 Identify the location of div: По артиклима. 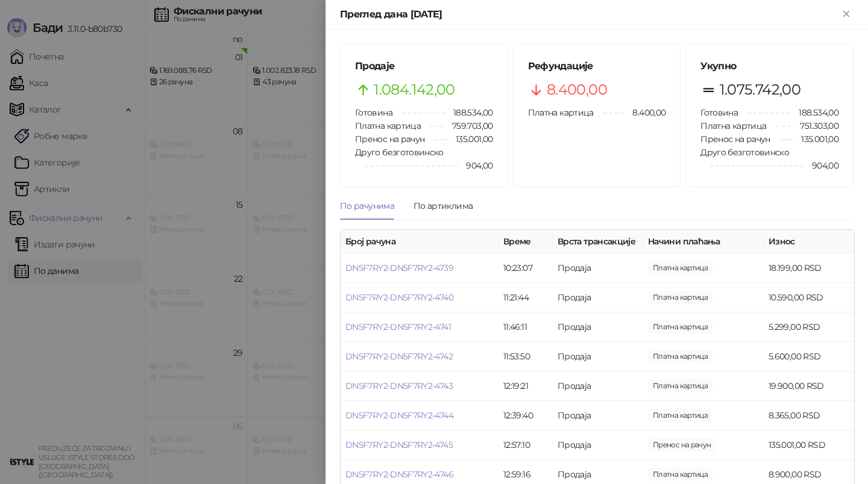
(443, 206).